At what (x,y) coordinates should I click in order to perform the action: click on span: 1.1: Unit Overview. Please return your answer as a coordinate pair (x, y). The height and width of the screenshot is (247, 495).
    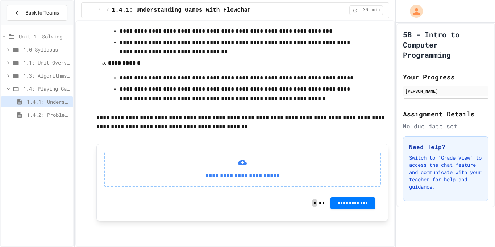
    Looking at the image, I should click on (47, 62).